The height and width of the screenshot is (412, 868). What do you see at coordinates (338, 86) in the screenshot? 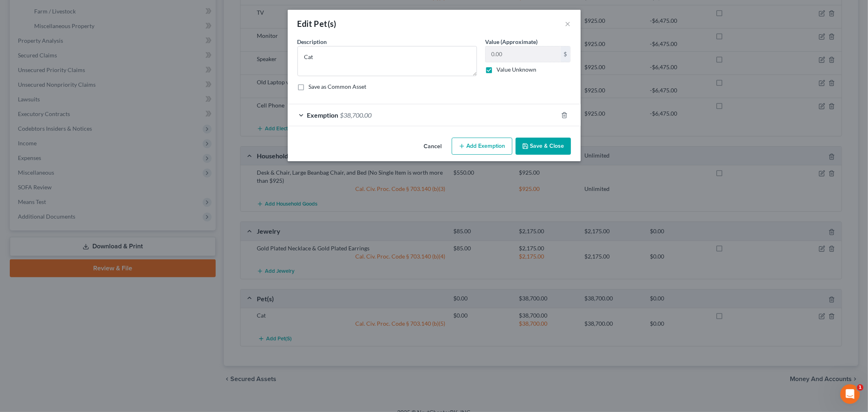
I see `label: Save as Common Asset` at bounding box center [338, 86].